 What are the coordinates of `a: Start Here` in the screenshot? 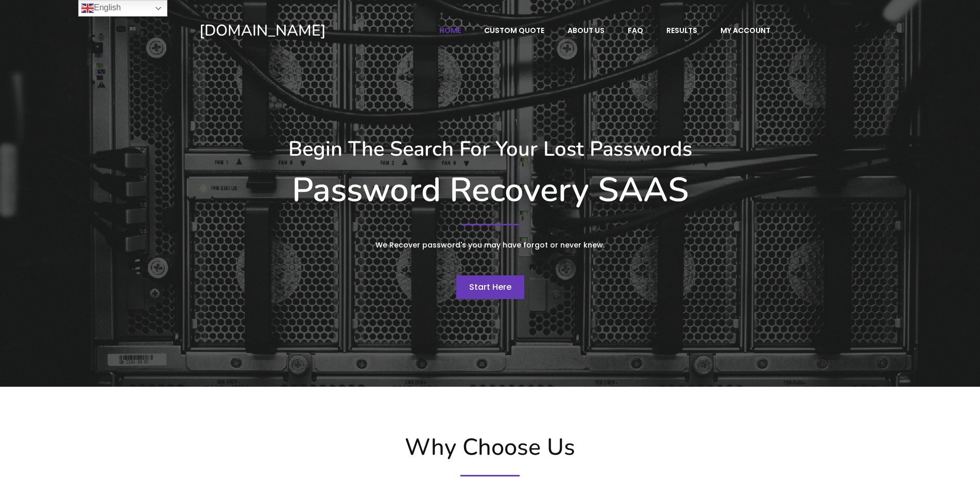 It's located at (490, 287).